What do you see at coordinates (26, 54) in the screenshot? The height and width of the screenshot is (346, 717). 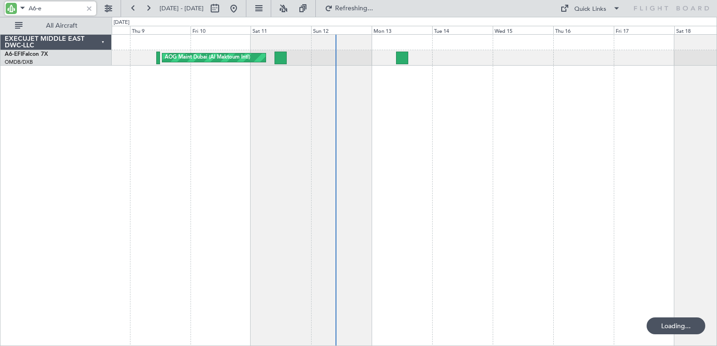 I see `a: A6-EFIFalcon 7X` at bounding box center [26, 54].